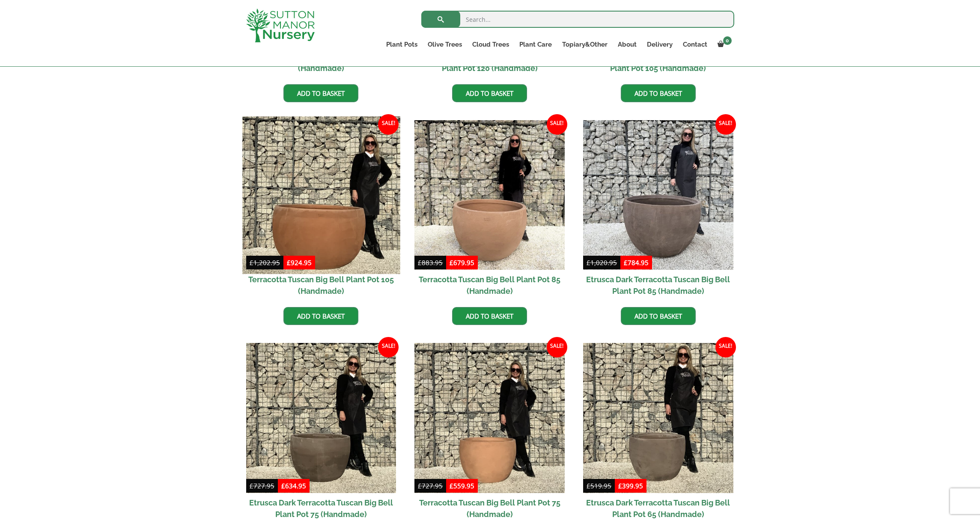 Image resolution: width=980 pixels, height=520 pixels. What do you see at coordinates (280, 26) in the screenshot?
I see `img: logo` at bounding box center [280, 26].